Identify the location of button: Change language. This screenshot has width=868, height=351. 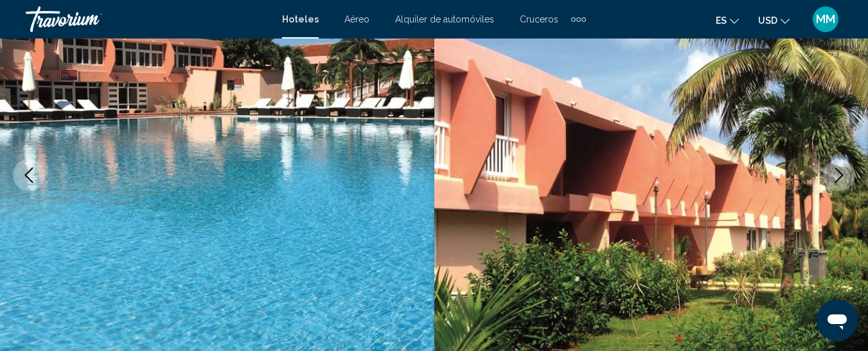
(727, 20).